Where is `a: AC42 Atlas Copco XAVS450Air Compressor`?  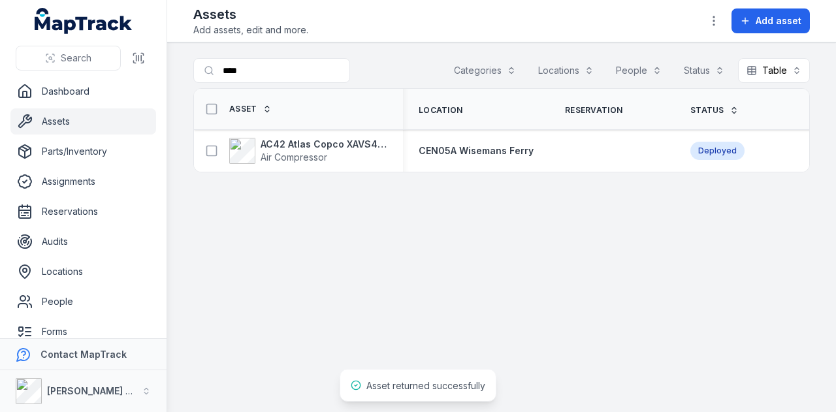
a: AC42 Atlas Copco XAVS450Air Compressor is located at coordinates (308, 151).